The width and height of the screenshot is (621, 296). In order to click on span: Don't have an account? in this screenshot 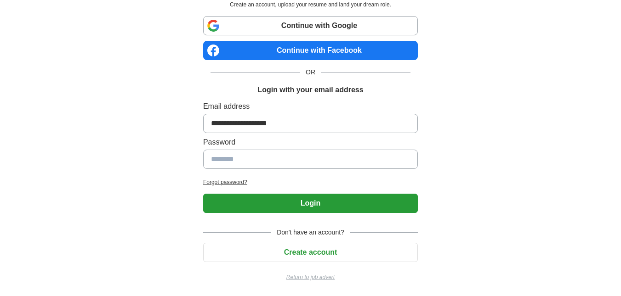, I will do `click(310, 233)`.